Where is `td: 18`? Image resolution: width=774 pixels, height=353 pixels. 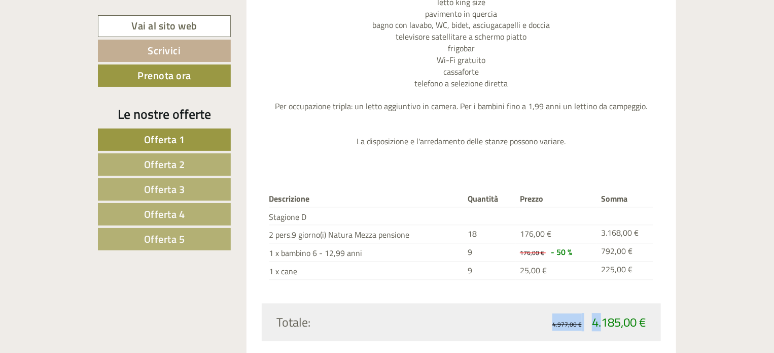
td: 18 is located at coordinates (490, 234).